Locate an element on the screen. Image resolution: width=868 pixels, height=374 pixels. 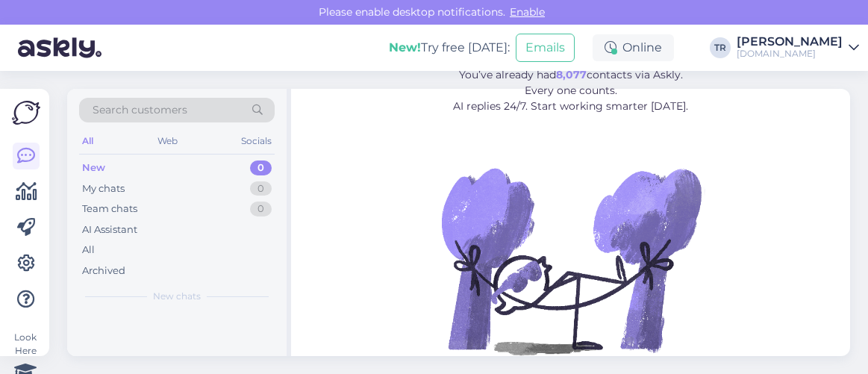
b: 8,077 is located at coordinates (571, 75).